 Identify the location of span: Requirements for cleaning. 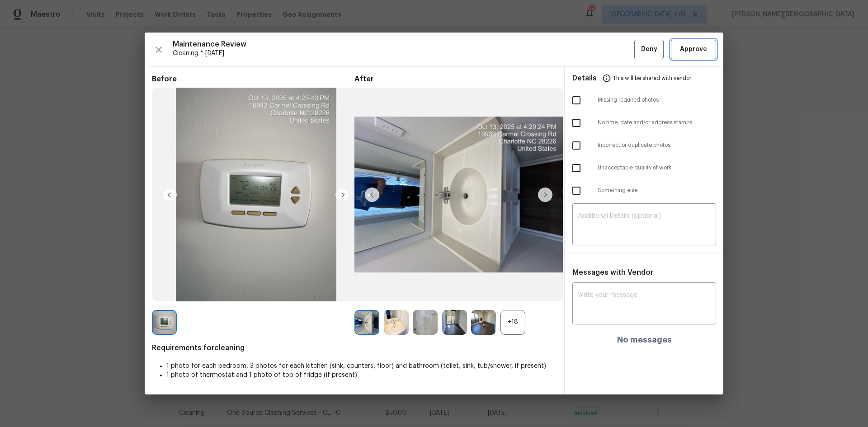
(355, 348).